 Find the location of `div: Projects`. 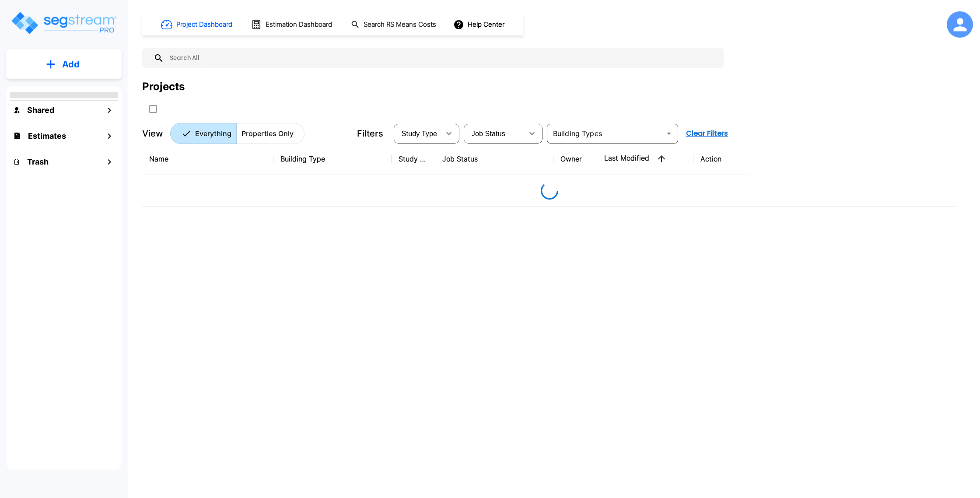

div: Projects is located at coordinates (163, 87).